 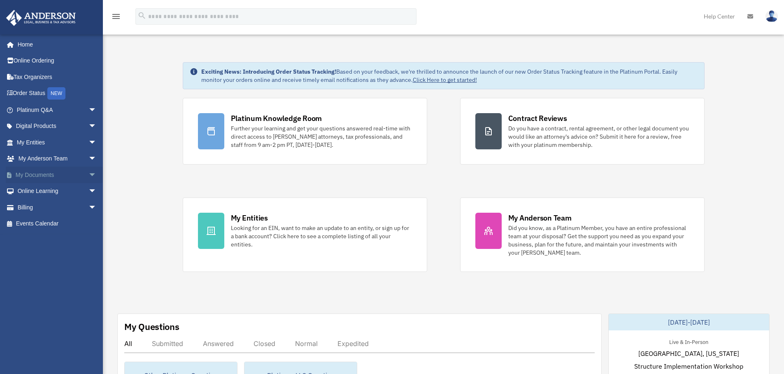 What do you see at coordinates (55, 44) in the screenshot?
I see `a: Home` at bounding box center [55, 44].